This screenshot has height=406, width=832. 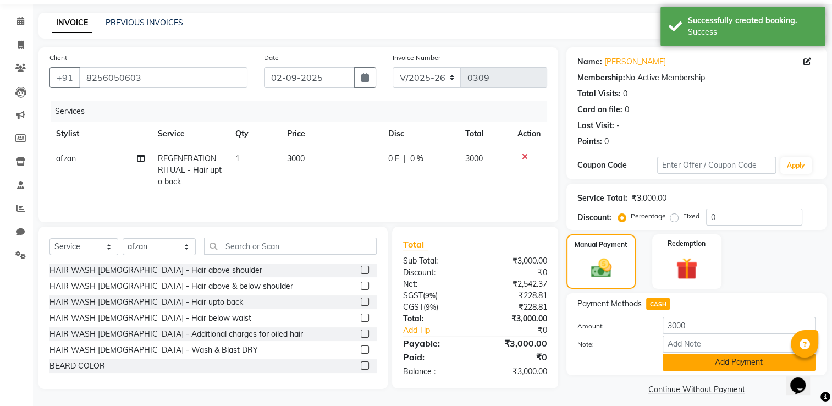 I want to click on img: _cash.svg, so click(x=601, y=268).